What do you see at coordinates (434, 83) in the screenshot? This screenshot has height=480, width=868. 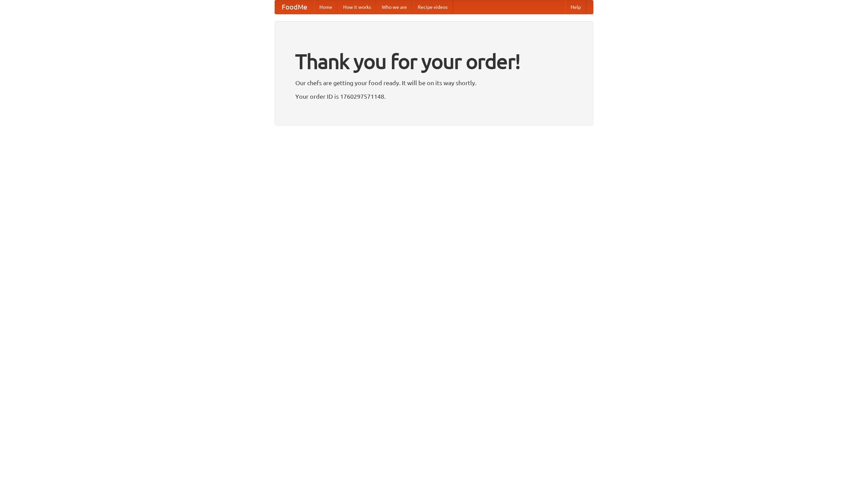 I see `p: Our chefs are getting your food ready. It will be on its way shortly.` at bounding box center [434, 83].